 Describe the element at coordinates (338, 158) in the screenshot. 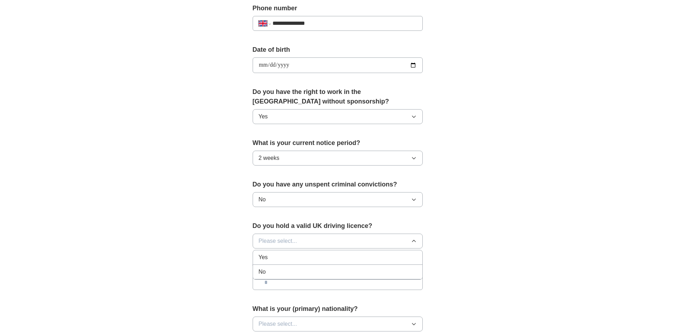

I see `button: 2 weeks` at that location.